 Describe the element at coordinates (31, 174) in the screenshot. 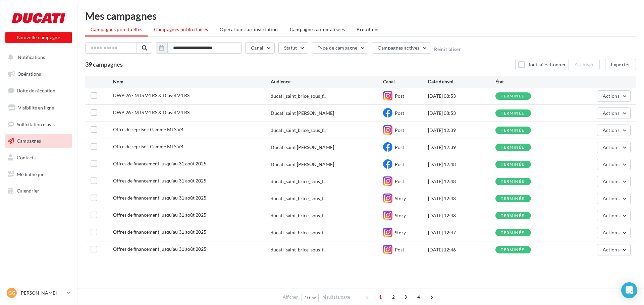

I see `span: Médiathèque` at that location.